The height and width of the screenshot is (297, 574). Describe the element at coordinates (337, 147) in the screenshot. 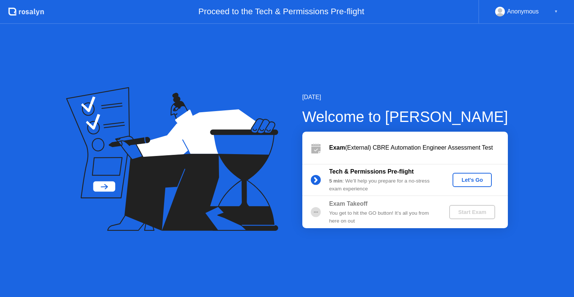

I see `b: Exam` at that location.